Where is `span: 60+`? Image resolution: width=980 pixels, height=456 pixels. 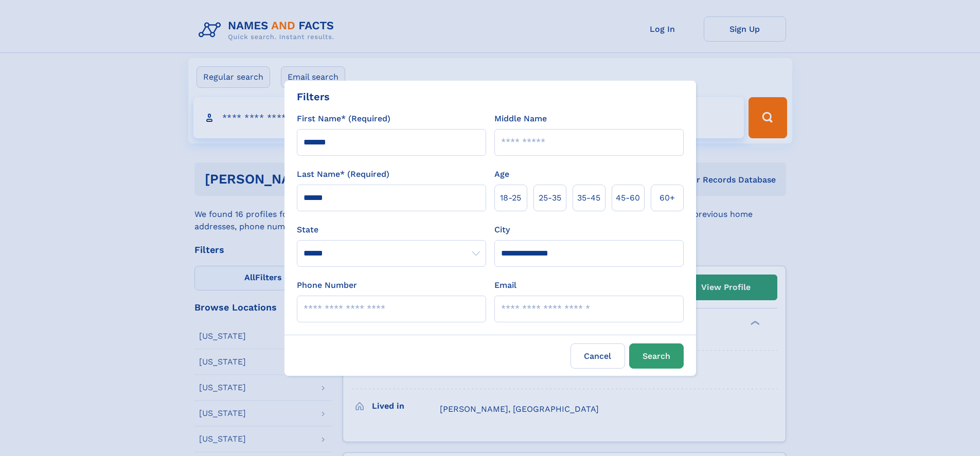
span: 60+ is located at coordinates (667, 198).